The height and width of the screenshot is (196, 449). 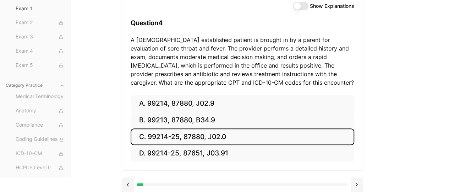 I want to click on button: Exam 3, so click(x=40, y=37).